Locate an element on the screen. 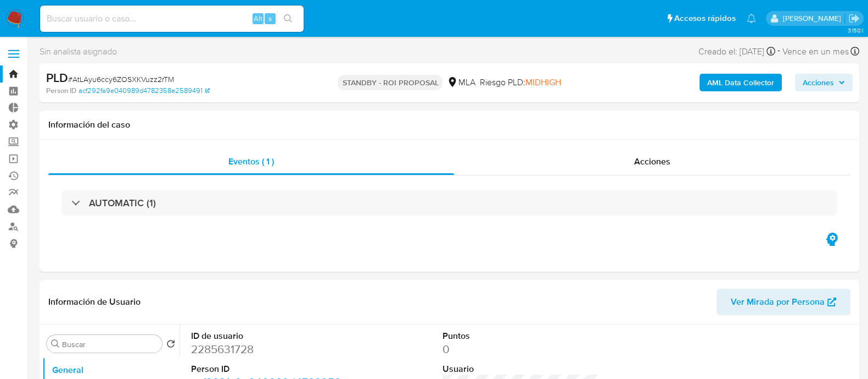 Image resolution: width=868 pixels, height=379 pixels. dt: ID de usuario is located at coordinates (269, 336).